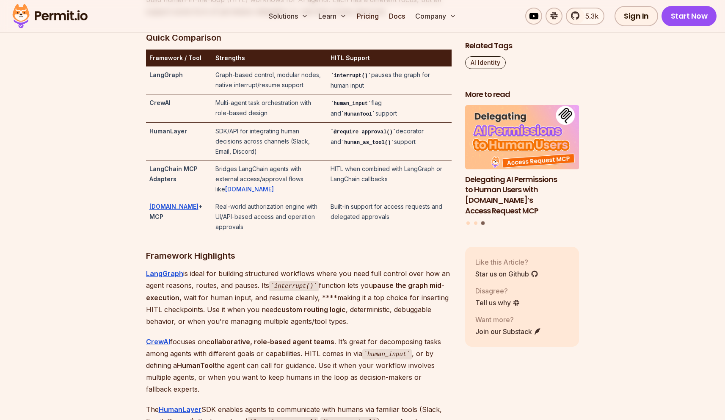 The height and width of the screenshot is (420, 725). What do you see at coordinates (508, 319) in the screenshot?
I see `p: Want more?` at bounding box center [508, 319].